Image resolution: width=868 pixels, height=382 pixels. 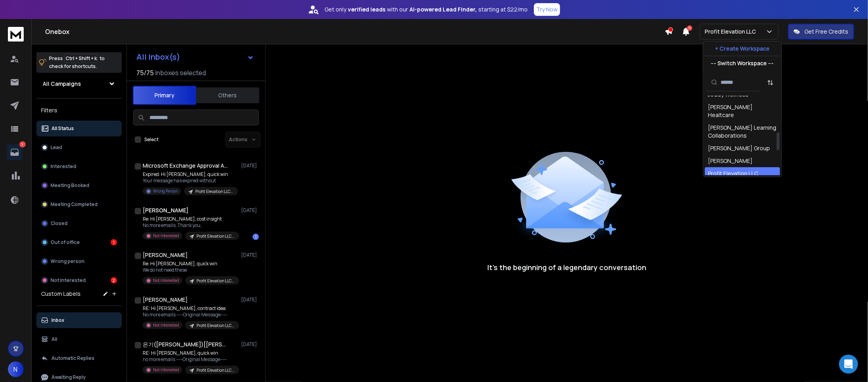 What do you see at coordinates (165, 95) in the screenshot?
I see `button: Primary` at bounding box center [165, 95].